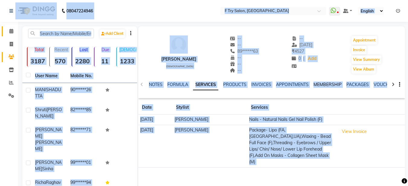 The width and height of the screenshot is (408, 186). I want to click on a: MEMBERSHIP, so click(328, 84).